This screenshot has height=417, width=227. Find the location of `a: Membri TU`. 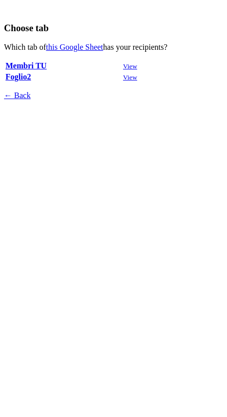

a: Membri TU is located at coordinates (26, 65).